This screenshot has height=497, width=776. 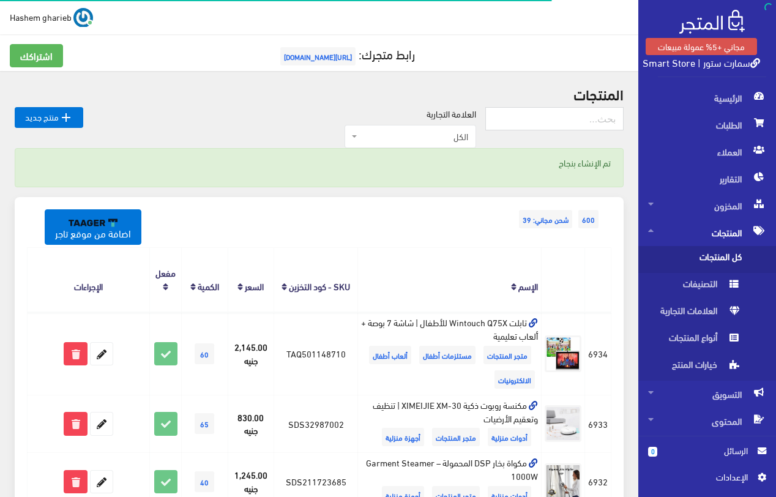 What do you see at coordinates (706, 206) in the screenshot?
I see `span: المخزون` at bounding box center [706, 206].